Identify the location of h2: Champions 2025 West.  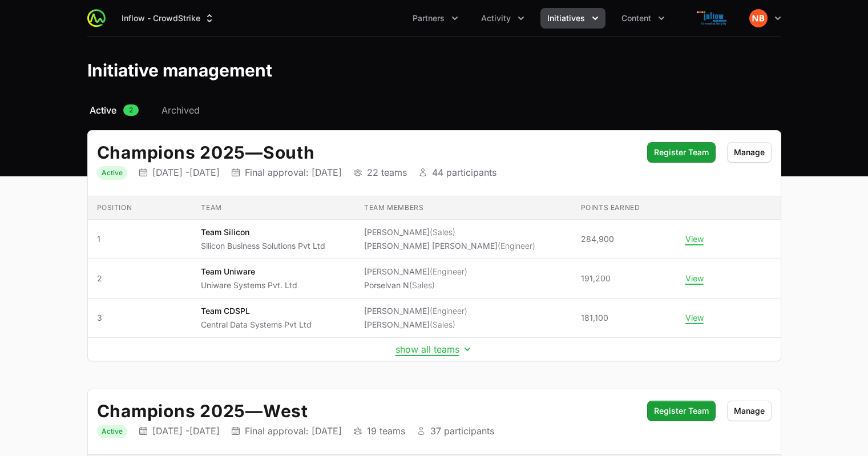
(367, 411).